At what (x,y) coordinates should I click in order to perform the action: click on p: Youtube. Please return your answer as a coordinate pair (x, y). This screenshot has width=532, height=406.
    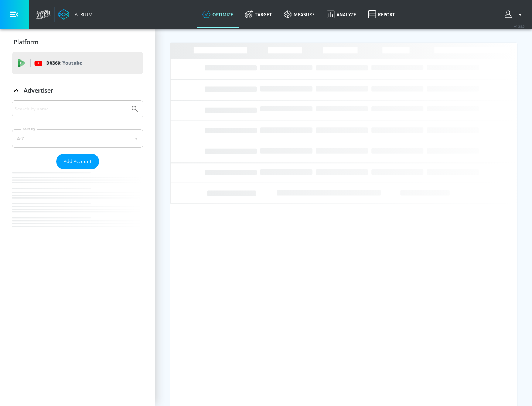
    Looking at the image, I should click on (72, 63).